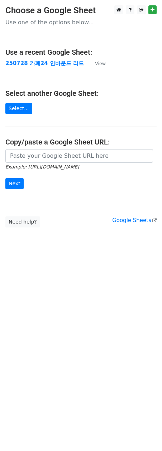 The width and height of the screenshot is (162, 451). I want to click on h4: Select another Google Sheet:, so click(81, 93).